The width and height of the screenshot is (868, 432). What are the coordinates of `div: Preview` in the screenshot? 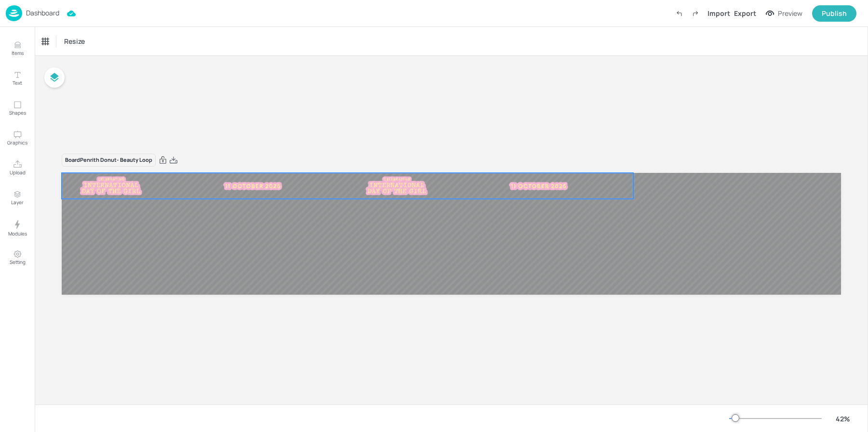 It's located at (790, 13).